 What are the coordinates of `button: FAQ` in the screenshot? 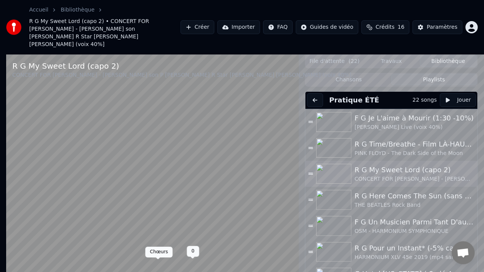 It's located at (278, 27).